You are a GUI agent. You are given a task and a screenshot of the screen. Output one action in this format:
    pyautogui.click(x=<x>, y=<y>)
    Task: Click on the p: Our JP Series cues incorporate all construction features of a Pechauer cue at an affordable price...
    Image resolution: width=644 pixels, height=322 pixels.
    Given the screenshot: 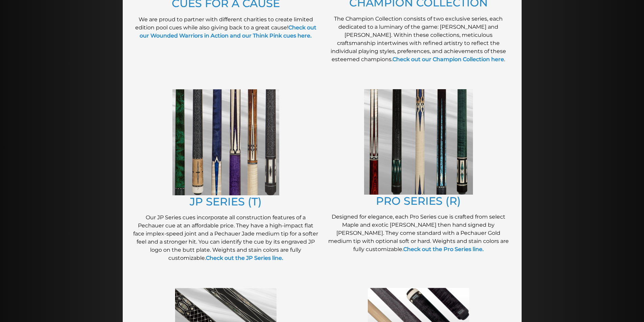 What is the action you would take?
    pyautogui.click(x=226, y=238)
    